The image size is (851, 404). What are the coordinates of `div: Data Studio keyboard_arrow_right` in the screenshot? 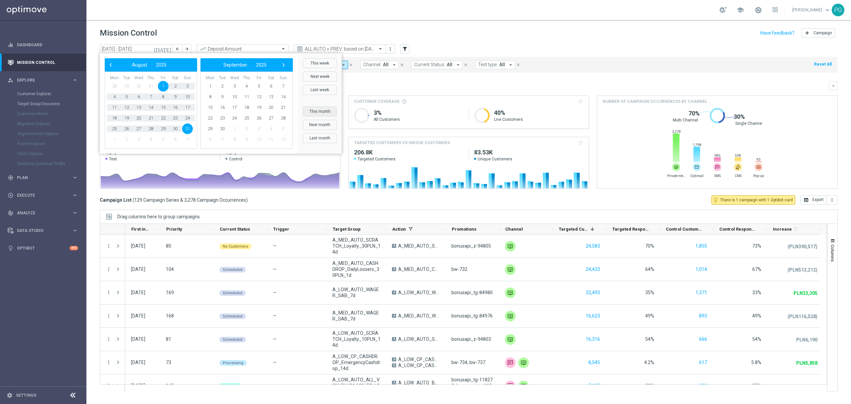 It's located at (43, 230).